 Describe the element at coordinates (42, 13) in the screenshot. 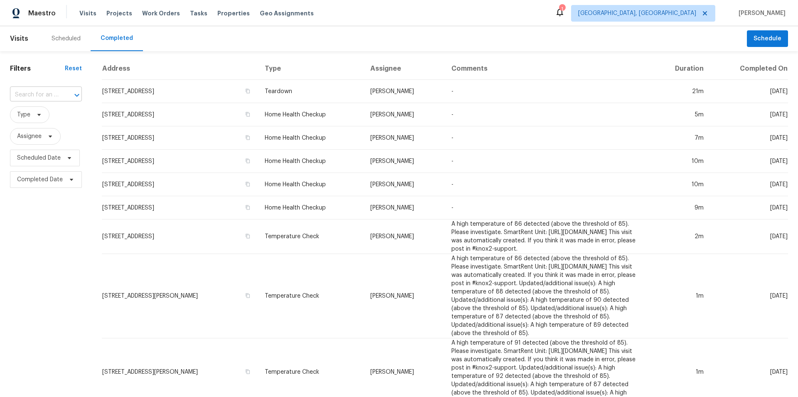

I see `span: Maestro` at that location.